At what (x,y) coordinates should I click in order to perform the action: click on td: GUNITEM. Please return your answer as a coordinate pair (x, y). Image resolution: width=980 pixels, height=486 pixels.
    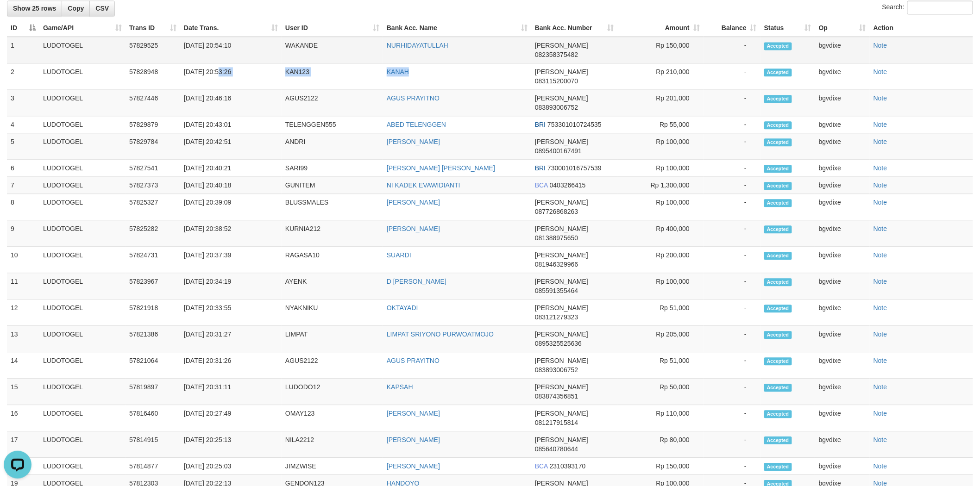
    Looking at the image, I should click on (332, 185).